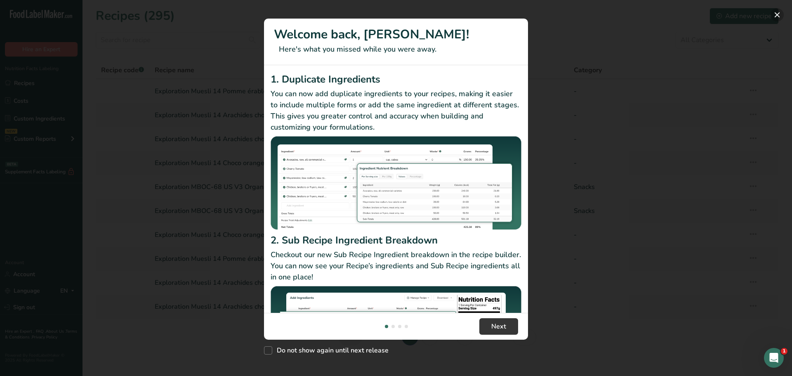 Image resolution: width=792 pixels, height=376 pixels. What do you see at coordinates (499, 326) in the screenshot?
I see `span: Next` at bounding box center [499, 326].